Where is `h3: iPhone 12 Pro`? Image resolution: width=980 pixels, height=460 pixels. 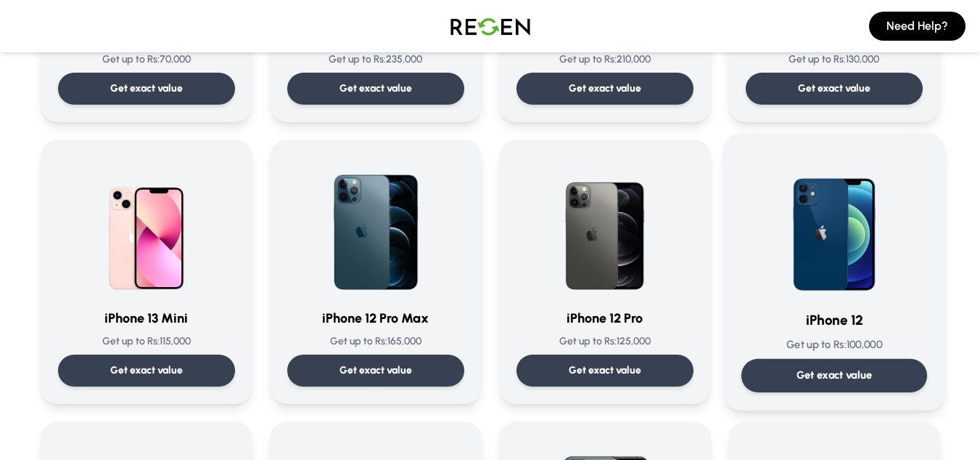 h3: iPhone 12 Pro is located at coordinates (606, 318).